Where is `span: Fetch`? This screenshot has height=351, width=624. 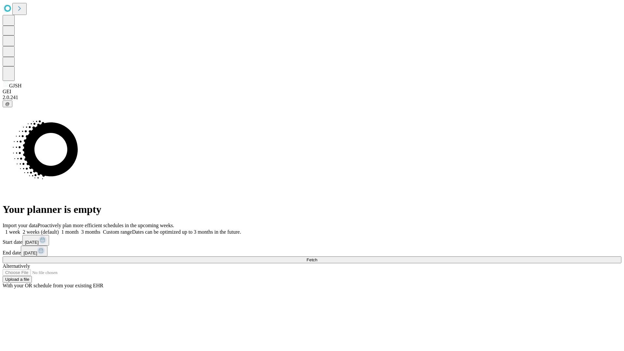
span: Fetch is located at coordinates (312, 260).